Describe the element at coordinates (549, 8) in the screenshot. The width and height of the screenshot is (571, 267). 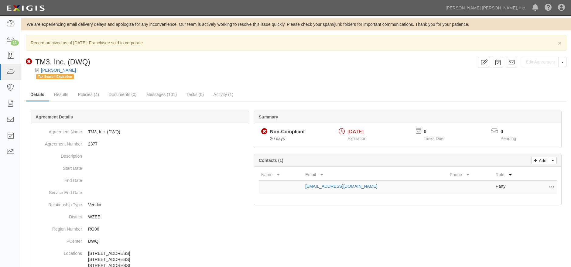
I see `i: Help Center - Complianz` at that location.